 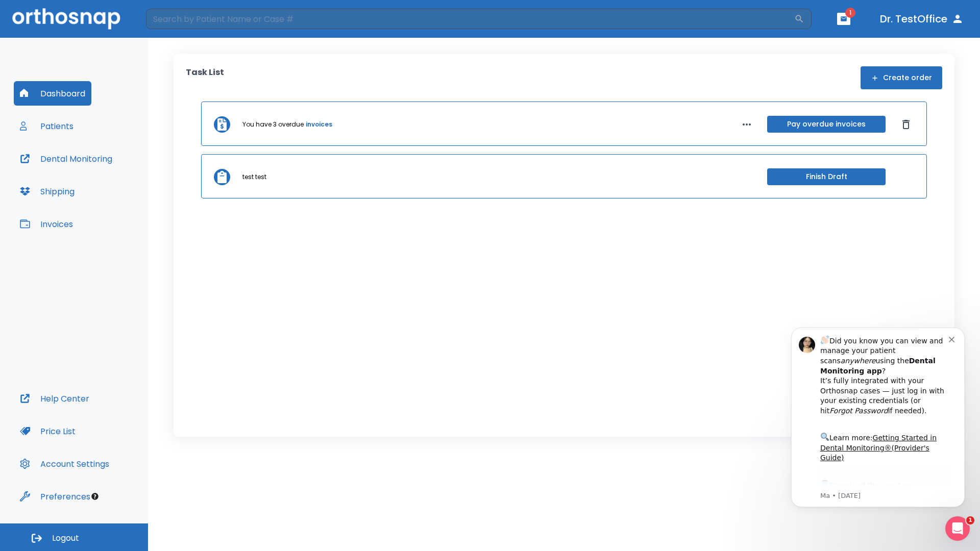 I want to click on span: Logout, so click(x=65, y=538).